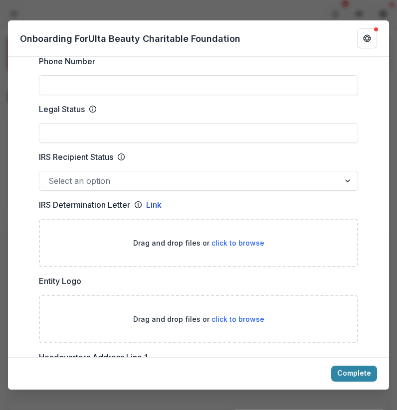  What do you see at coordinates (154, 205) in the screenshot?
I see `a: Link` at bounding box center [154, 205].